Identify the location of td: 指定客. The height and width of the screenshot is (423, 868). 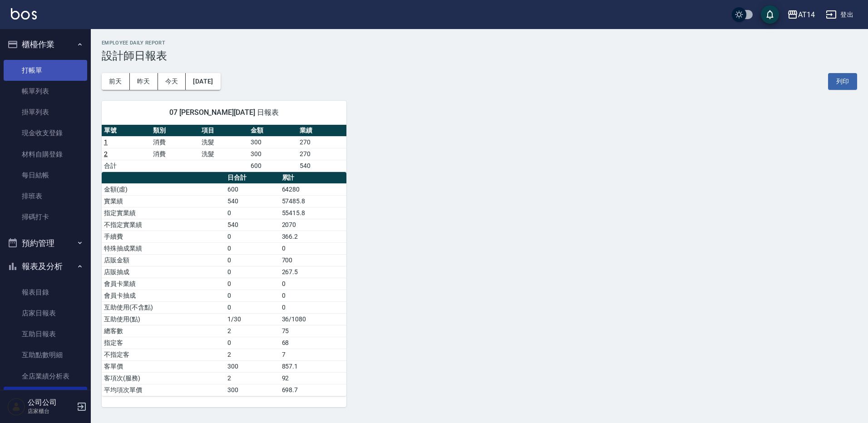
(163, 342).